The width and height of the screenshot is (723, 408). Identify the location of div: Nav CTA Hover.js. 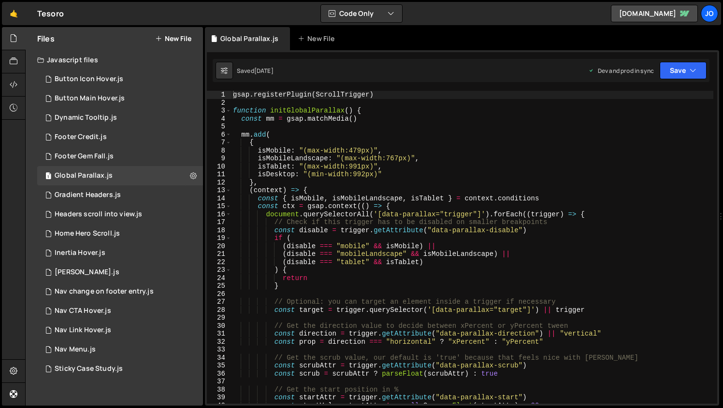
(83, 311).